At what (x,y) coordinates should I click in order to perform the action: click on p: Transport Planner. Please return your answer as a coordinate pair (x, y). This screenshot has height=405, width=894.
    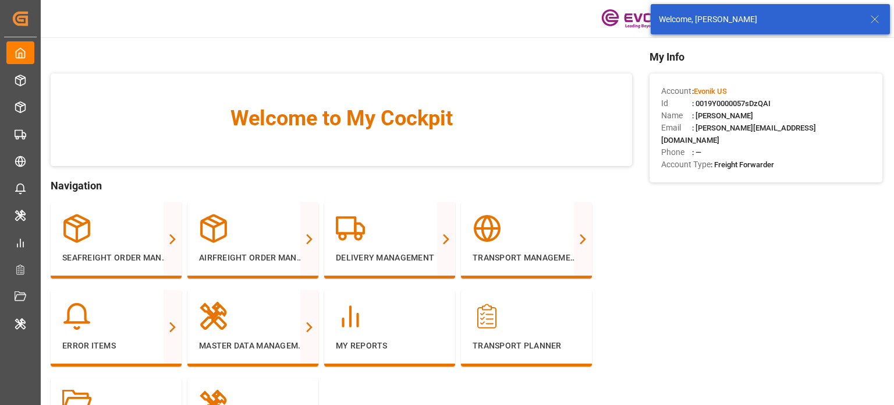
    Looking at the image, I should click on (526, 345).